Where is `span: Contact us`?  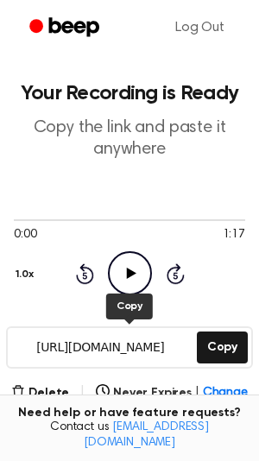 span: Contact us is located at coordinates (129, 435).